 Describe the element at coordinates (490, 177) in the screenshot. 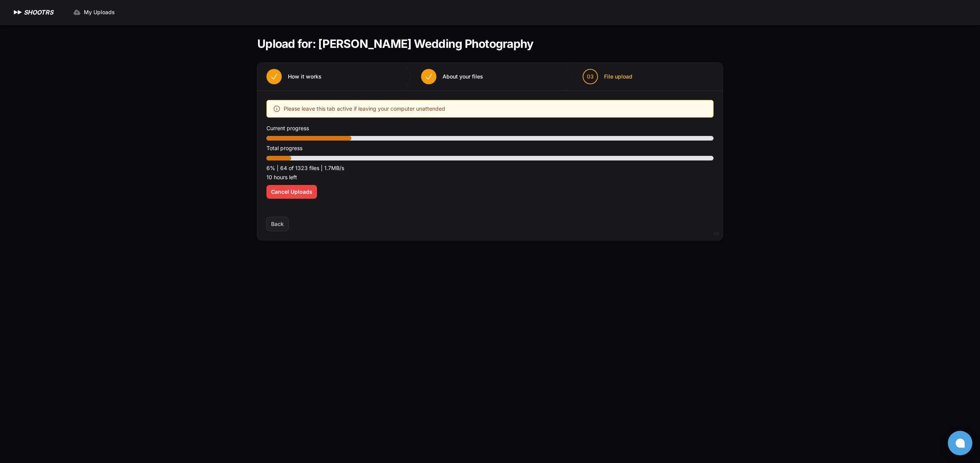

I see `p: 10 hours left` at that location.